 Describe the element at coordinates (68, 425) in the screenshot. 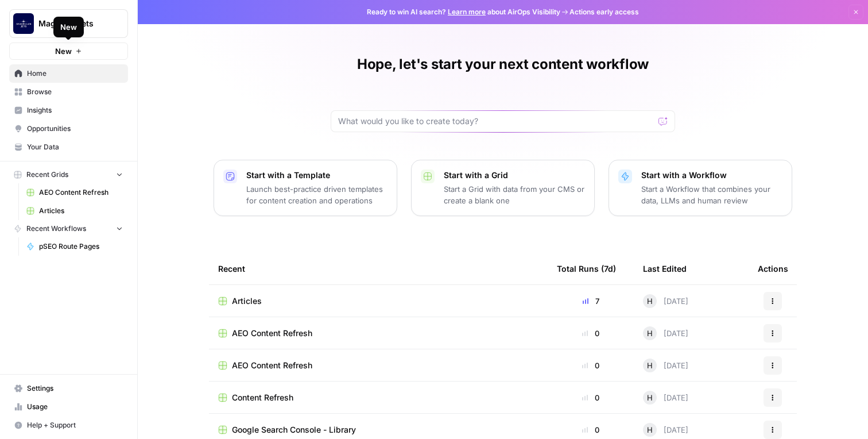

I see `button: Help + Support` at that location.